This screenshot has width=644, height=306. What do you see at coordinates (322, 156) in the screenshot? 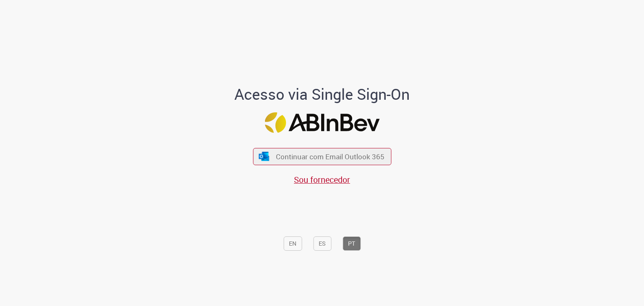
I see `button: ícone Azure/Microsoft 360 Continuar com Email Outlook 365` at bounding box center [322, 156].